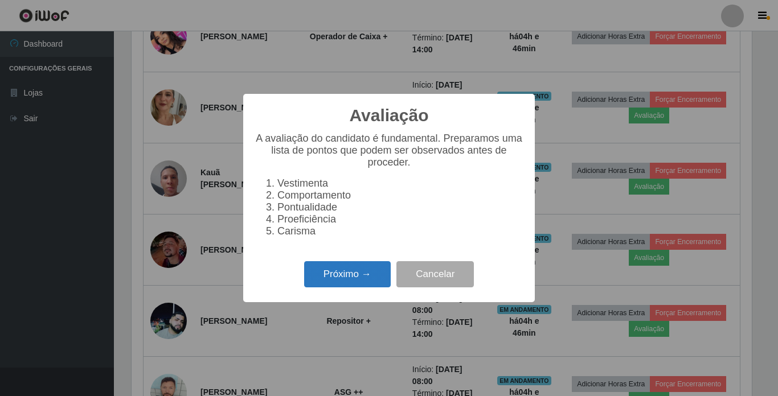 The width and height of the screenshot is (778, 396). What do you see at coordinates (389, 116) in the screenshot?
I see `h2: Avaliação` at bounding box center [389, 116].